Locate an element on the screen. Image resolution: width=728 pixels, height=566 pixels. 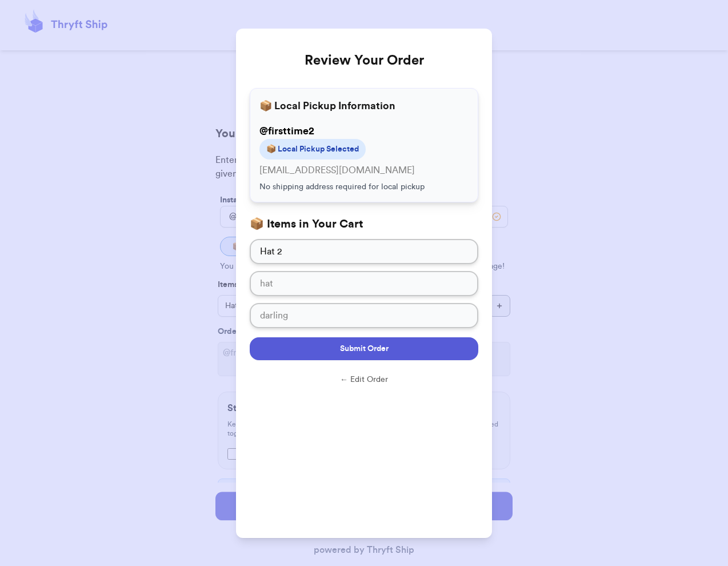
button: Submit Order is located at coordinates (364, 348).